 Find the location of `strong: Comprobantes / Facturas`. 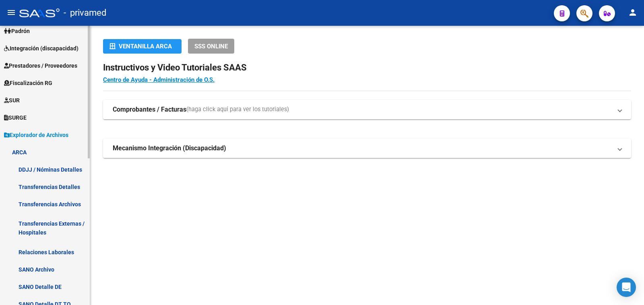

strong: Comprobantes / Facturas is located at coordinates (149, 110).